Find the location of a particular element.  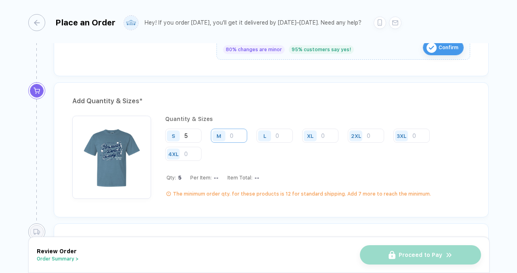

div: Qty: is located at coordinates (174, 178).